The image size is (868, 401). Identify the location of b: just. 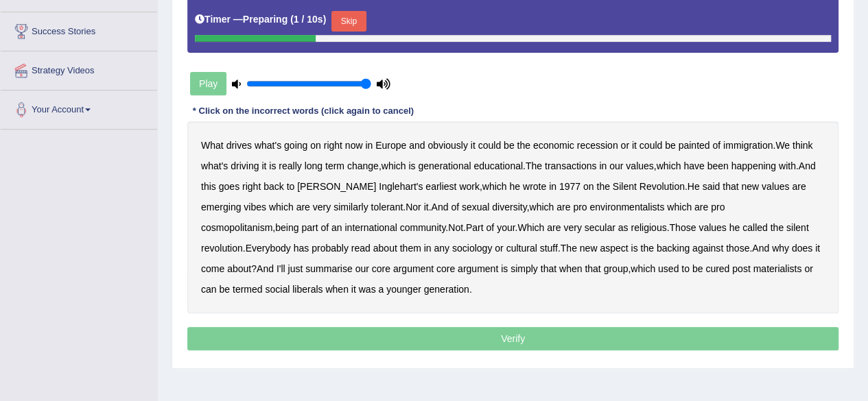
(295, 269).